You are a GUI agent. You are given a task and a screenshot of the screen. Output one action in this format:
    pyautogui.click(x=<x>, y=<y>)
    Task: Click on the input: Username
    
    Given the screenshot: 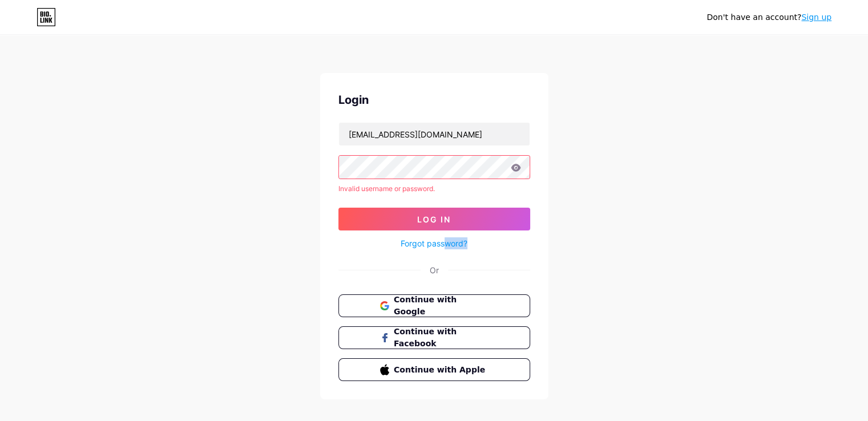 What is the action you would take?
    pyautogui.click(x=434, y=134)
    